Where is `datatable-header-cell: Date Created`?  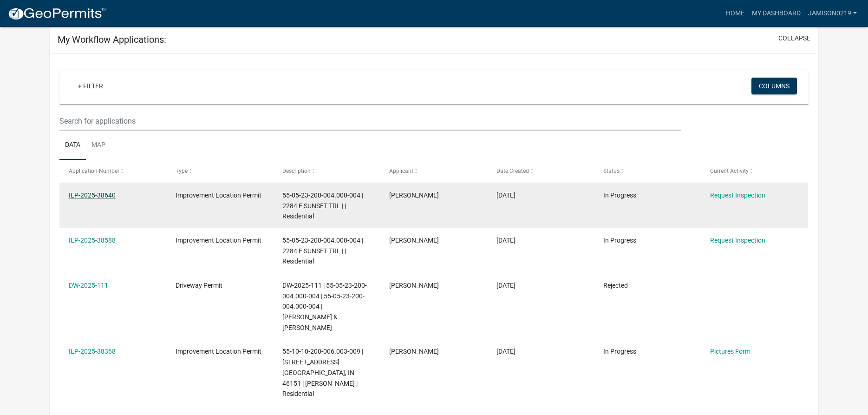 datatable-header-cell: Date Created is located at coordinates (541, 171).